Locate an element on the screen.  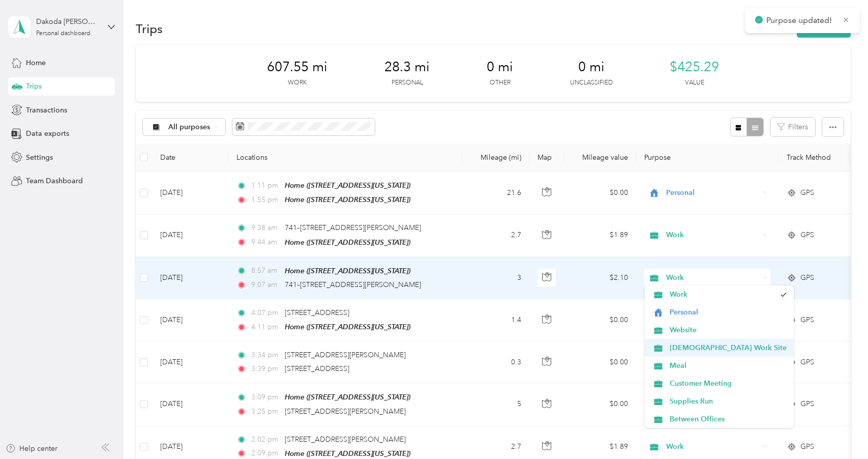
span: $425.29 is located at coordinates (694, 67).